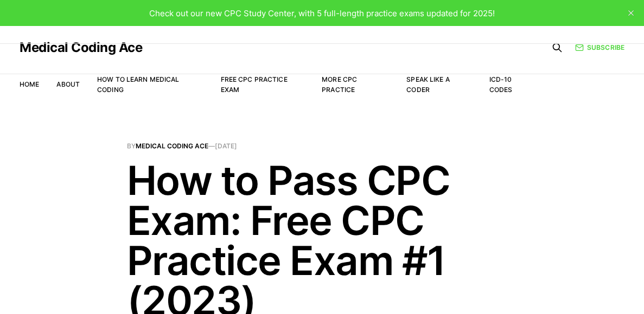 This screenshot has height=314, width=644. What do you see at coordinates (600, 47) in the screenshot?
I see `a: Subscribe` at bounding box center [600, 47].